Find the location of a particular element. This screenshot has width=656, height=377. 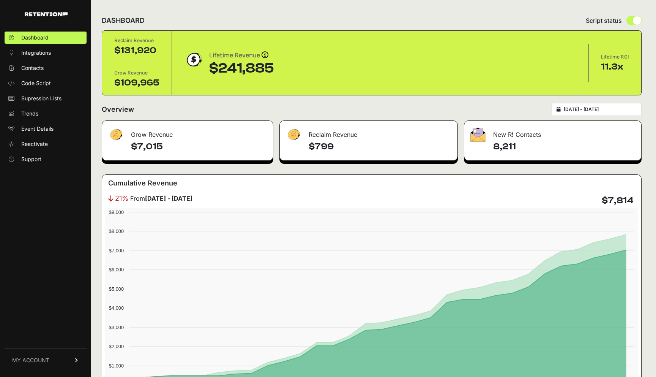

a: Code Script is located at coordinates (46, 83).